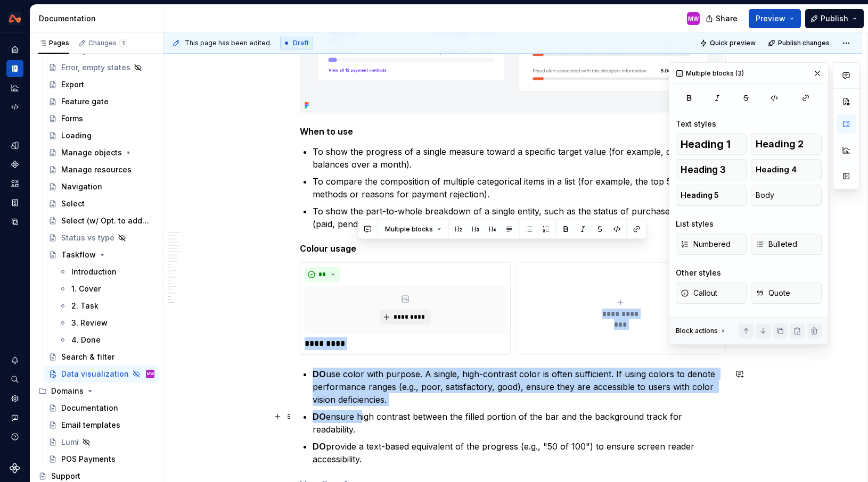 The image size is (868, 482). Describe the element at coordinates (77, 135) in the screenshot. I see `div: Loading` at that location.